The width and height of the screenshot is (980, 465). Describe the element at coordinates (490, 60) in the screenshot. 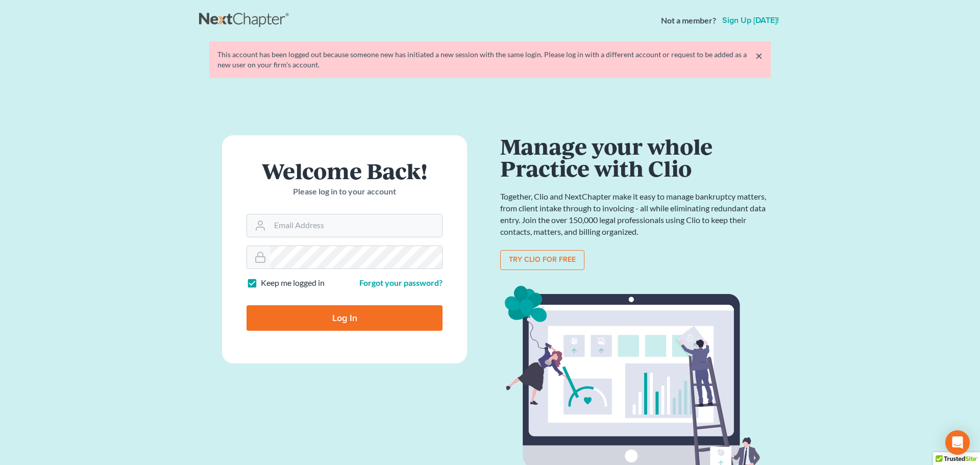

I see `div: This account has been logged out because someone new has initiated a new session with the same lo...` at that location.